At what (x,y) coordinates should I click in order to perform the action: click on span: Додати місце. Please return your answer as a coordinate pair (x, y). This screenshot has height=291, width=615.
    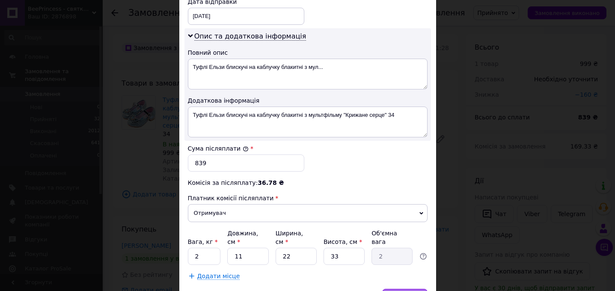
    Looking at the image, I should click on (219, 276).